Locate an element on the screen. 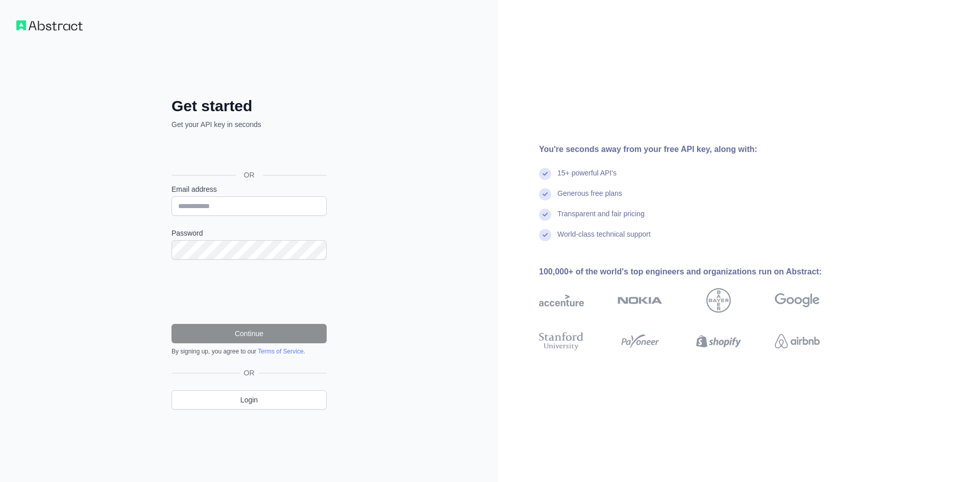 This screenshot has width=980, height=482. h2: Get started is located at coordinates (249, 106).